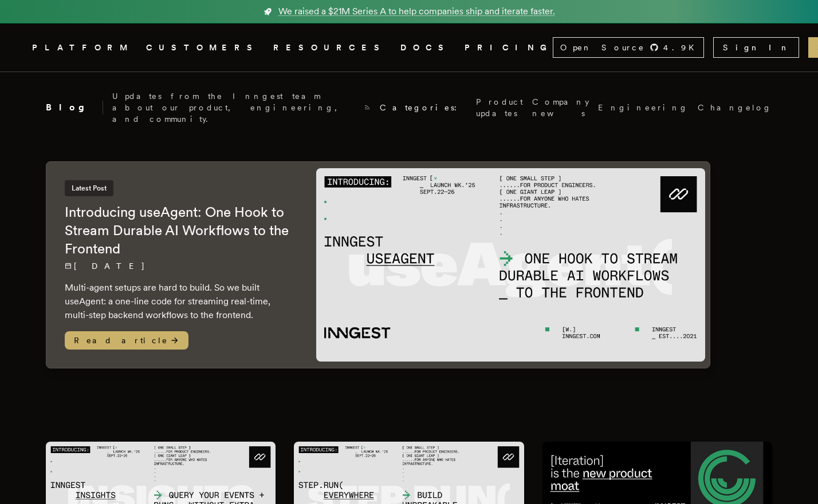 This screenshot has width=818, height=504. Describe the element at coordinates (560, 108) in the screenshot. I see `a: Company news` at that location.